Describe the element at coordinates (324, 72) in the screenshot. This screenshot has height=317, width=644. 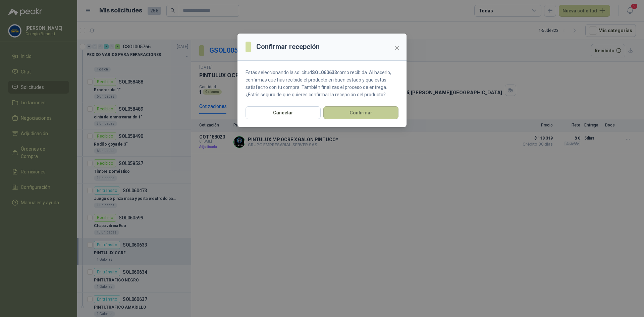
I see `strong: SOL060633` at that location.